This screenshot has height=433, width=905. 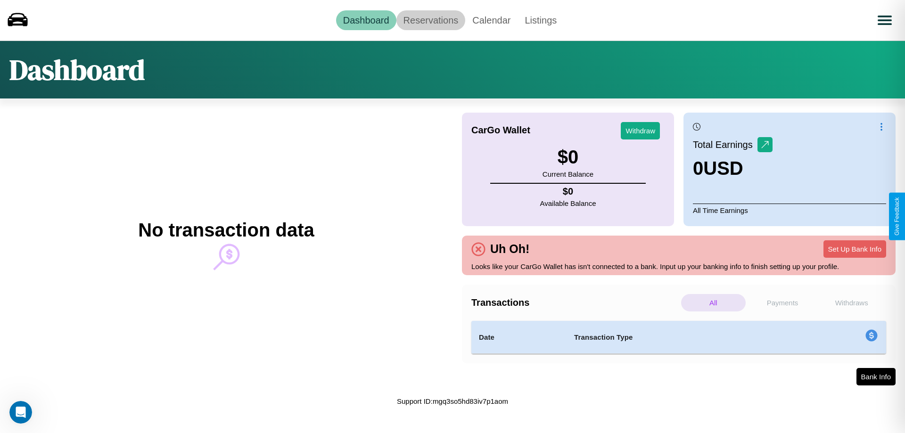 What do you see at coordinates (568, 191) in the screenshot?
I see `h4: $ 0` at bounding box center [568, 191].